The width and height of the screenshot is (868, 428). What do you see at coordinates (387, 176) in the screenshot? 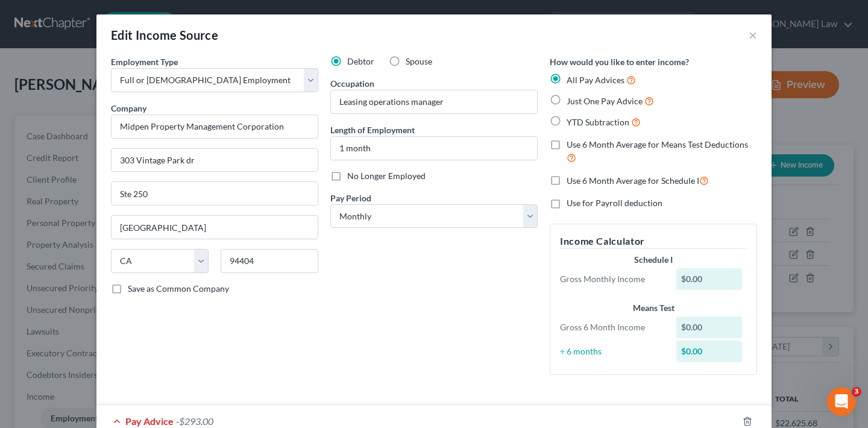
I see `span: No Longer Employed` at bounding box center [387, 176].